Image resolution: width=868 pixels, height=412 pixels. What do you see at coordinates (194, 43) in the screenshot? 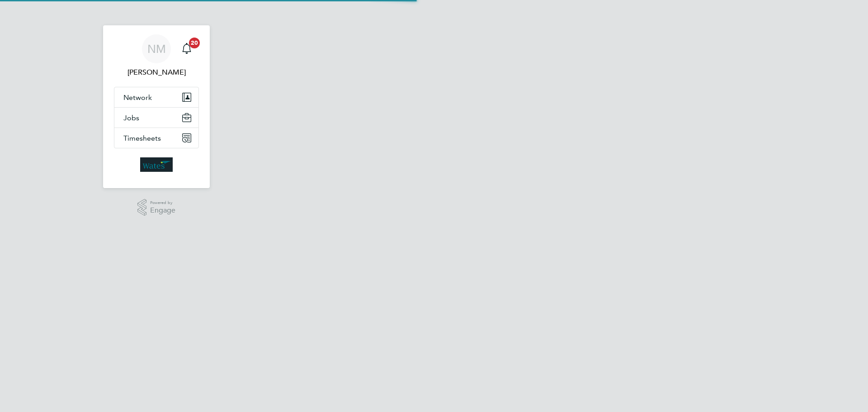
I see `span: 20` at bounding box center [194, 43].